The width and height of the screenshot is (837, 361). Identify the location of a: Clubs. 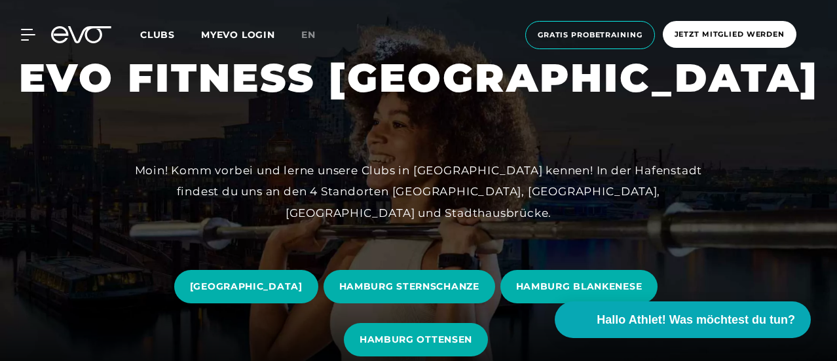
(170, 34).